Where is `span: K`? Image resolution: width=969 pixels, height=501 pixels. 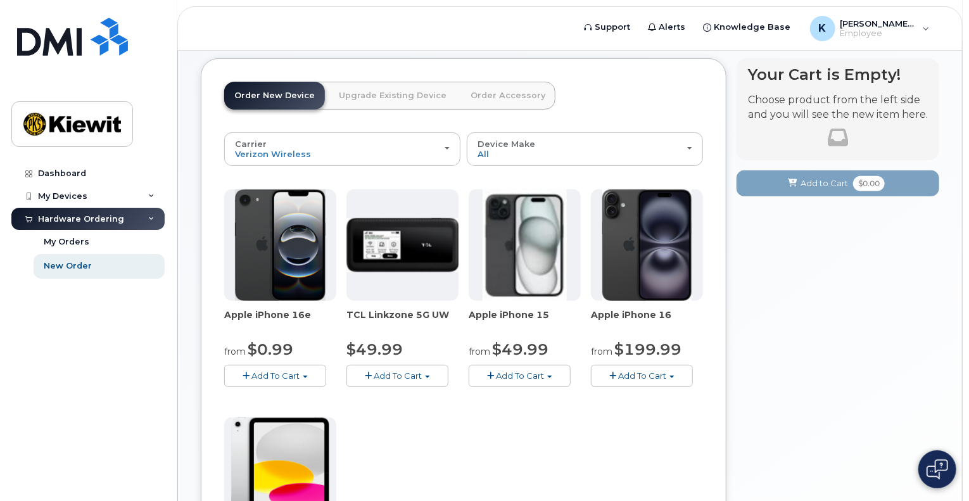
span: K is located at coordinates (823, 29).